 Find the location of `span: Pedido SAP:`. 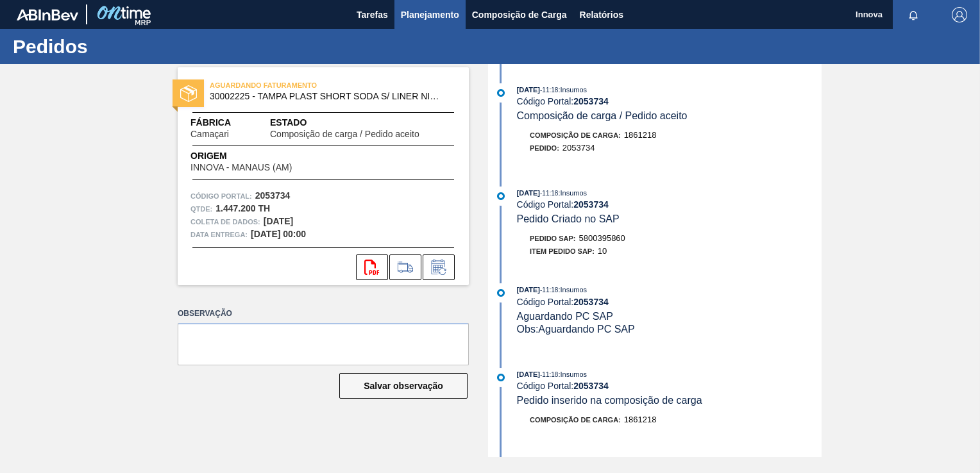

span: Pedido SAP: is located at coordinates (553, 239).